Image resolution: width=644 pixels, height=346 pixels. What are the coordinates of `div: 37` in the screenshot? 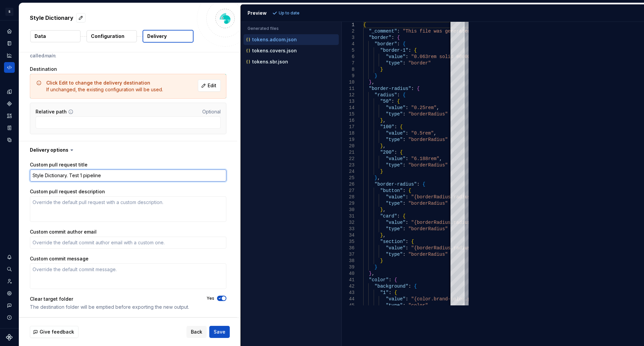 It's located at (349, 254).